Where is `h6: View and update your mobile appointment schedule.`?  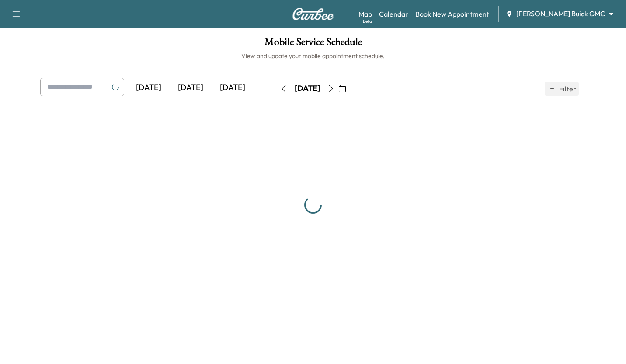
h6: View and update your mobile appointment schedule. is located at coordinates (313, 56).